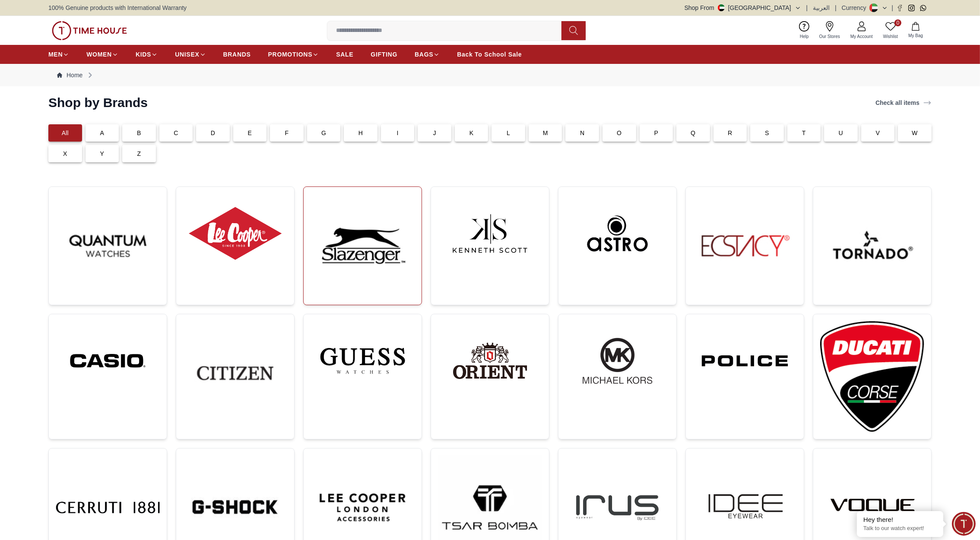 The image size is (980, 540). What do you see at coordinates (841, 133) in the screenshot?
I see `p: U` at bounding box center [841, 133].